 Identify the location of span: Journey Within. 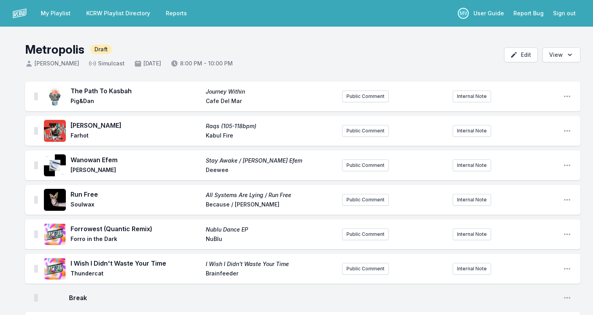
(271, 92).